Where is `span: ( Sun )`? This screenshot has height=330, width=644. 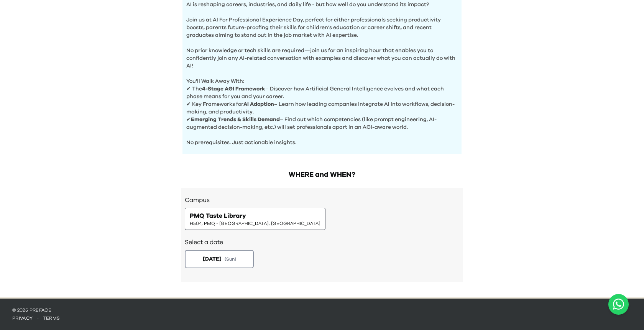
span: ( Sun ) is located at coordinates (230, 259).